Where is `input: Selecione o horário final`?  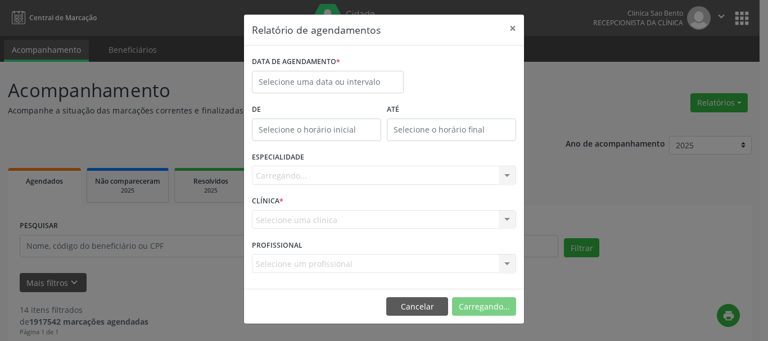
input: Selecione o horário final is located at coordinates (451, 130).